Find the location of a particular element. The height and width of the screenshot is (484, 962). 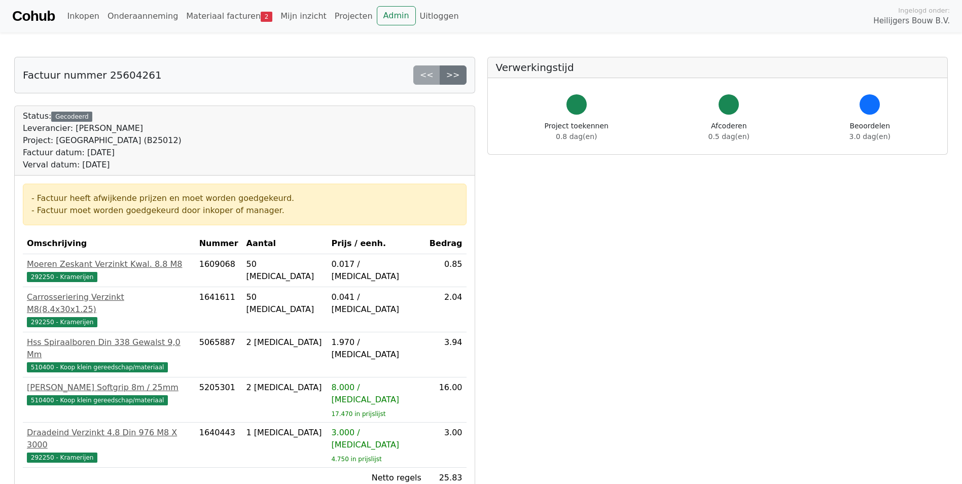

th: Omschrijving is located at coordinates (109, 243).